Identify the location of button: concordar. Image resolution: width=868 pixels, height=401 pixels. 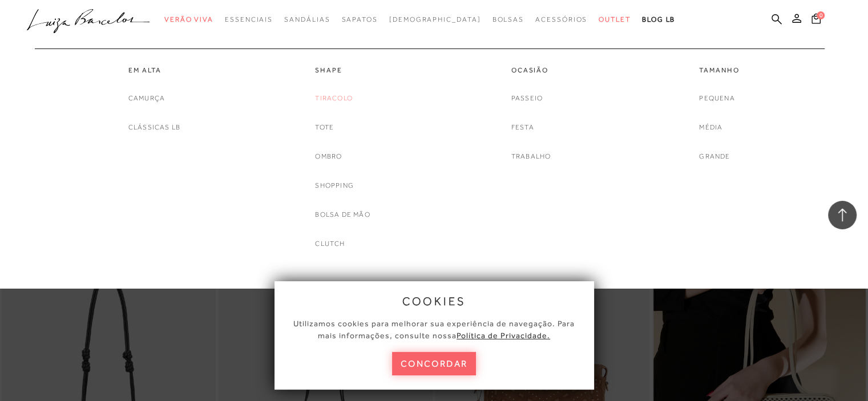
(434, 363).